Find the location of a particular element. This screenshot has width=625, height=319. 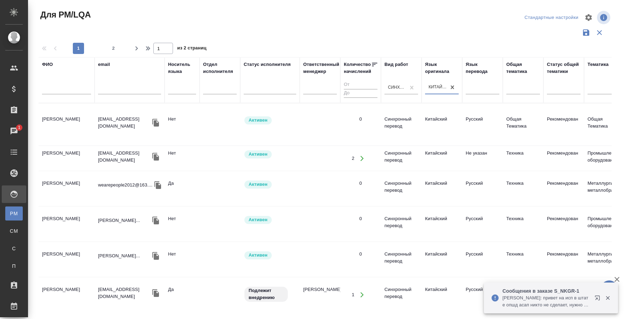

div: Количество начислений is located at coordinates (358, 68).